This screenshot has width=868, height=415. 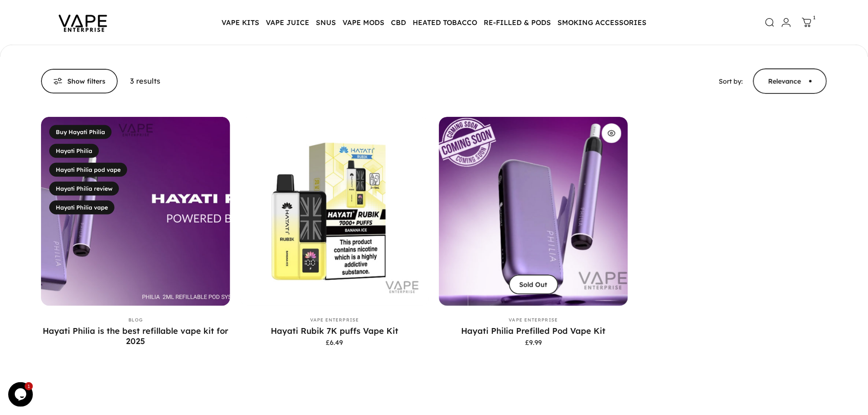 I want to click on a: Hayati Philia review, so click(x=84, y=189).